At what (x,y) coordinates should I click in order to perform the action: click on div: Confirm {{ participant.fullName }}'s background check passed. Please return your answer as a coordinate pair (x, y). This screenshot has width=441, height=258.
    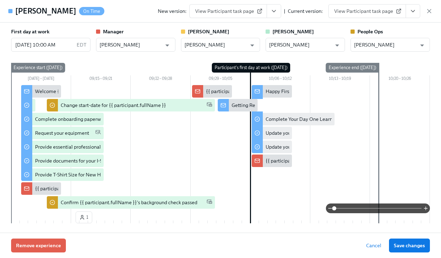
    Looking at the image, I should click on (129, 202).